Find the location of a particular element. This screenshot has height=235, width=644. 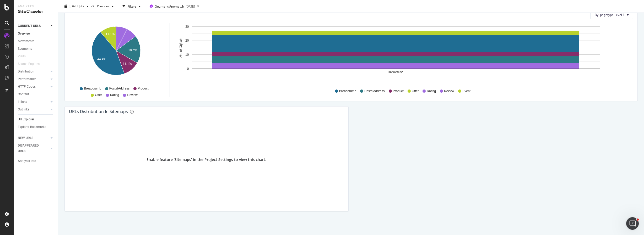

a: Content is located at coordinates (36, 94).